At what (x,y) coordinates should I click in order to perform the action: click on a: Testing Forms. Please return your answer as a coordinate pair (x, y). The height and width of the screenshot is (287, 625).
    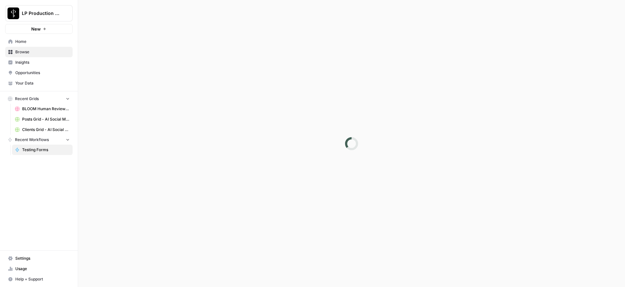
    Looking at the image, I should click on (42, 150).